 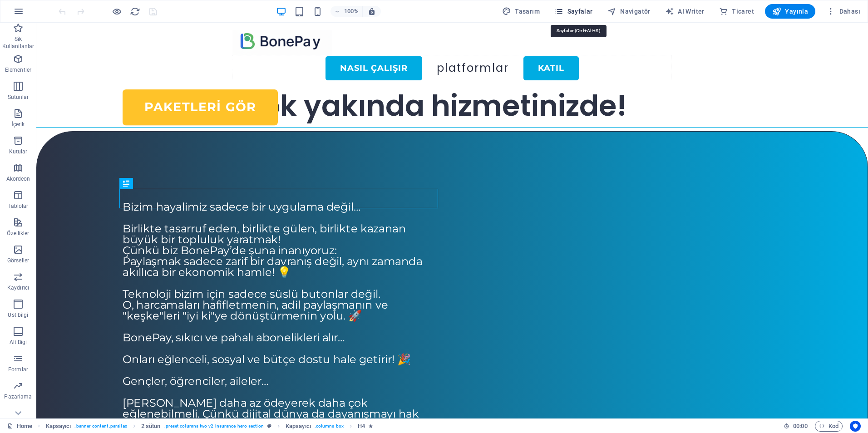 I want to click on i: Bu element, özelleştirilebilir bir ön ayar, so click(x=269, y=426).